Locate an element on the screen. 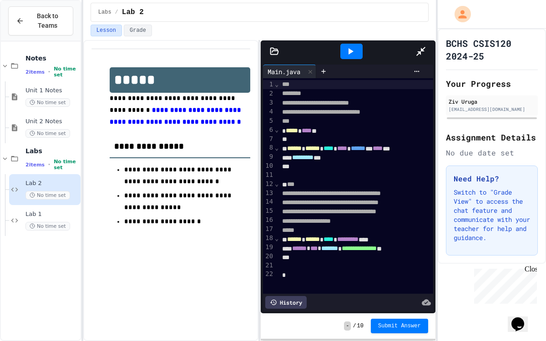 The image size is (546, 341). div: 6 is located at coordinates (268, 130).